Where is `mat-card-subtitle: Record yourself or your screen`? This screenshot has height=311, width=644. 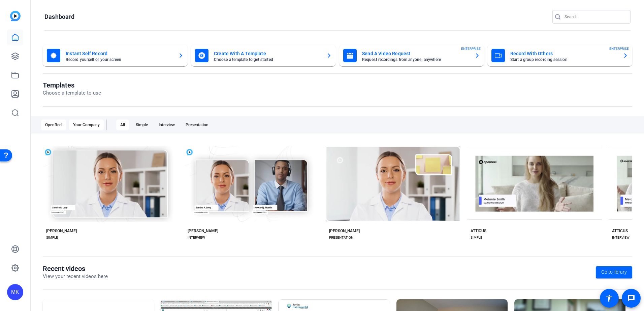 mat-card-subtitle: Record yourself or your screen is located at coordinates (119, 60).